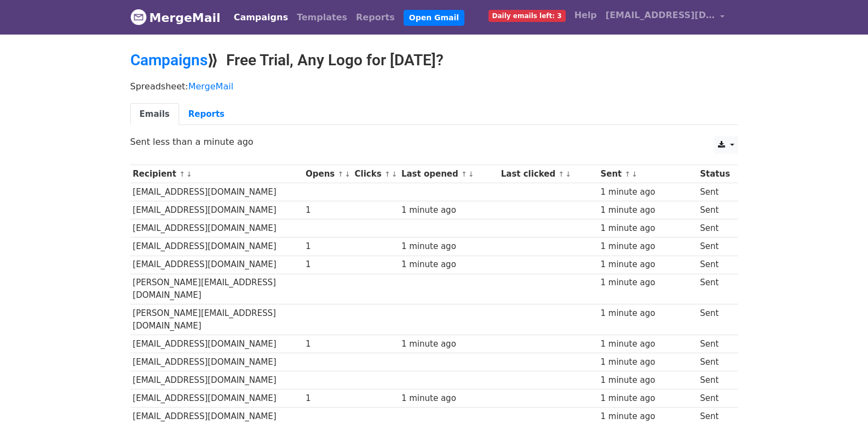  Describe the element at coordinates (434, 141) in the screenshot. I see `p: Sent less than a minute ago` at that location.